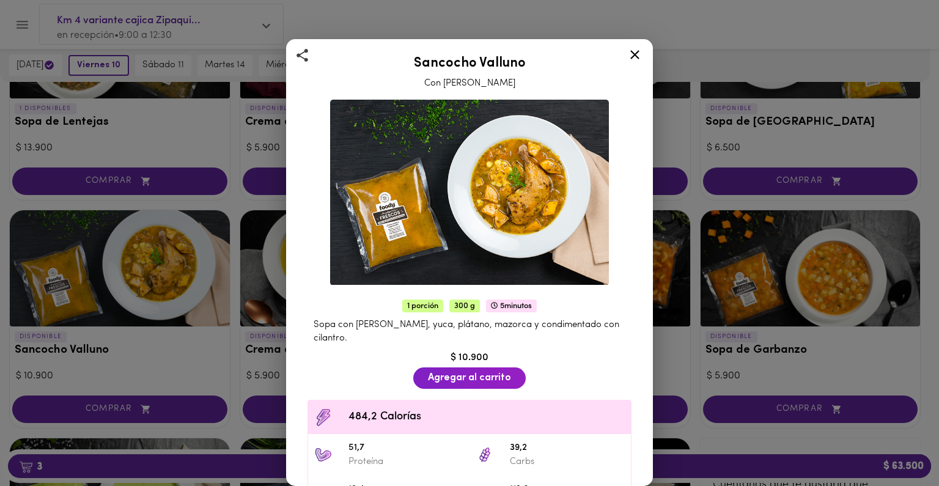  I want to click on span: Agregar al carrito, so click(469, 378).